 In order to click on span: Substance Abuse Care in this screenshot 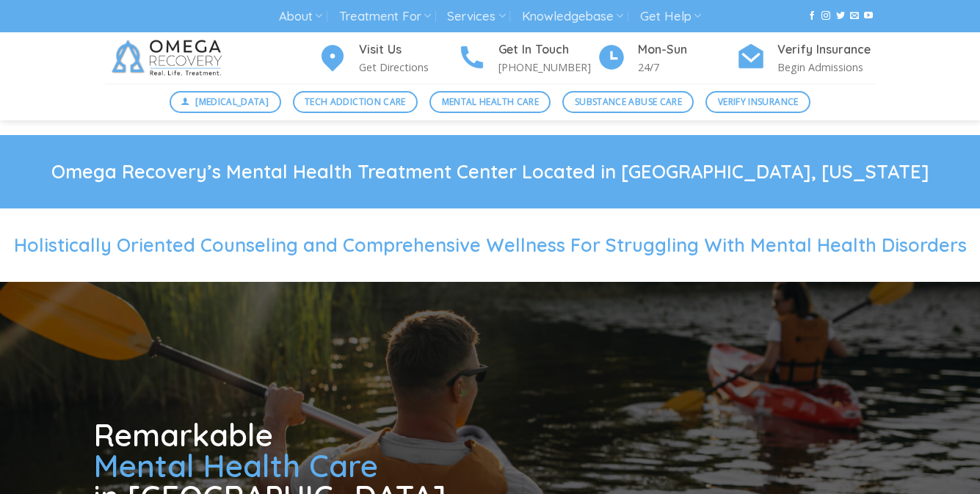, I will do `click(628, 101)`.